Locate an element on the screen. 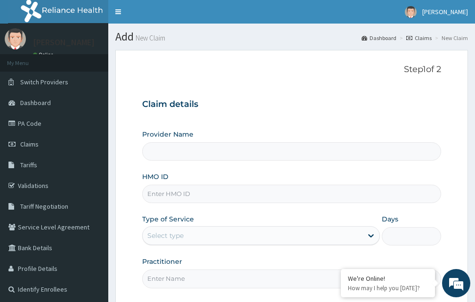 This screenshot has width=475, height=302. input: Enter HMO ID is located at coordinates (292, 194).